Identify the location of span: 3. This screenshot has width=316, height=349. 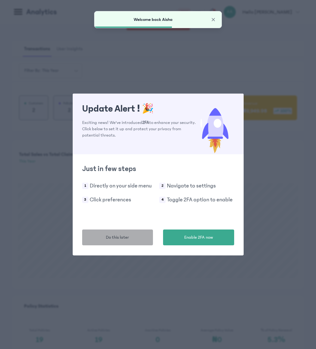
(85, 200).